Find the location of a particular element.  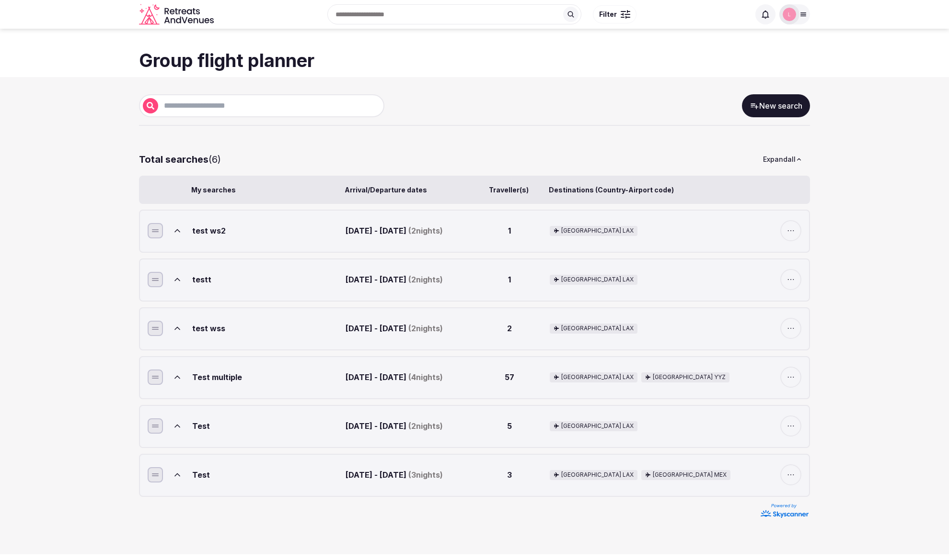

div: My searches is located at coordinates (266, 190).